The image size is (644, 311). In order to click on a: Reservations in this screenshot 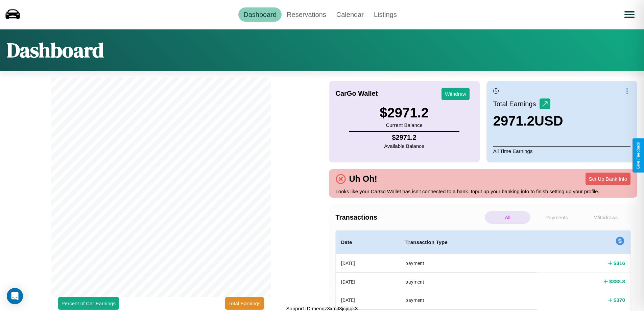, I will do `click(307, 14)`.